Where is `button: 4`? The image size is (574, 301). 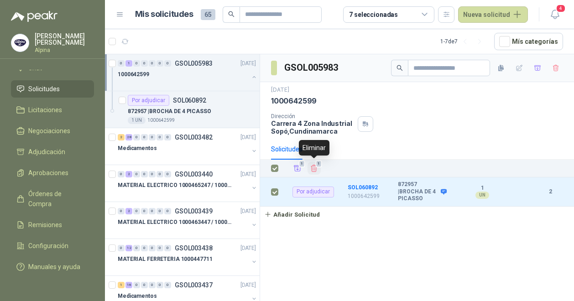 button: 4 is located at coordinates (555, 15).